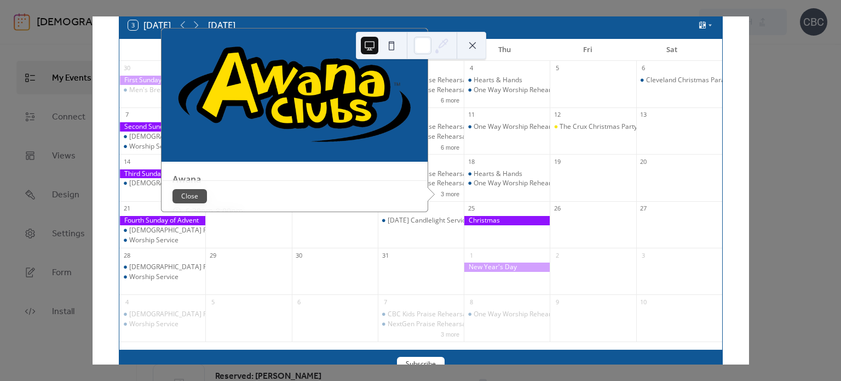 This screenshot has height=381, width=841. Describe the element at coordinates (507, 220) in the screenshot. I see `div: Christmas` at that location.